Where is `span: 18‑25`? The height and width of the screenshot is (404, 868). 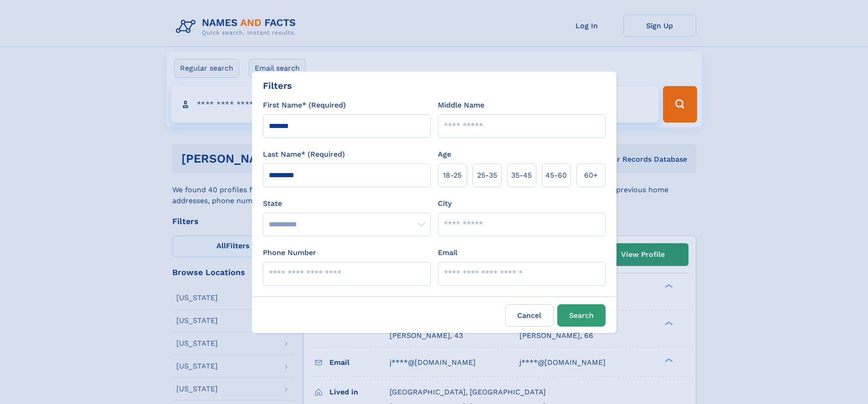 span: 18‑25 is located at coordinates (452, 176).